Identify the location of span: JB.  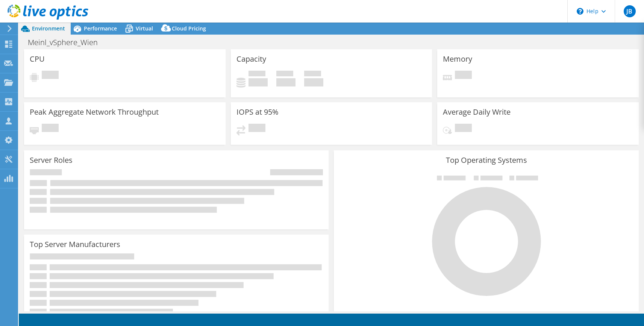
(629, 11).